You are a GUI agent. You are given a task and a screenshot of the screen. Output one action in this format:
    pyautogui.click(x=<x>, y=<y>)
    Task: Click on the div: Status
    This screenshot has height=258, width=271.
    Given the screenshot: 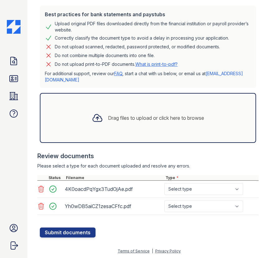 What is the action you would take?
    pyautogui.click(x=56, y=178)
    